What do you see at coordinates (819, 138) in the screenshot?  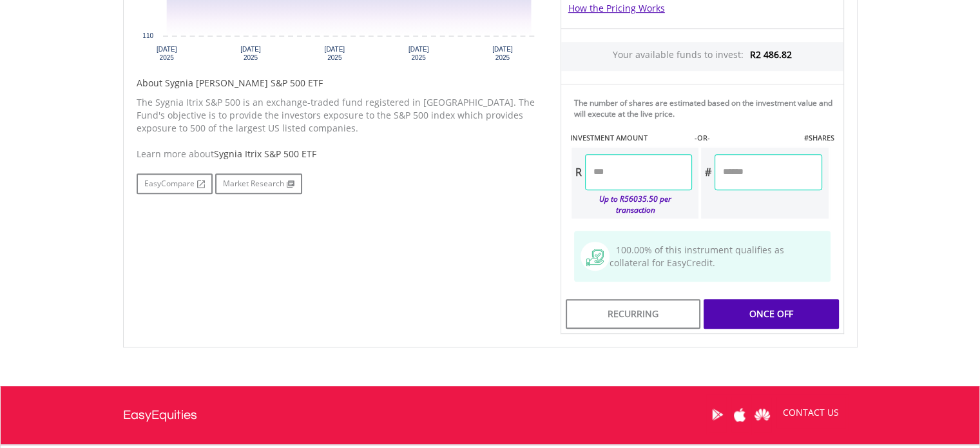 I see `label: #SHARES` at bounding box center [819, 138].